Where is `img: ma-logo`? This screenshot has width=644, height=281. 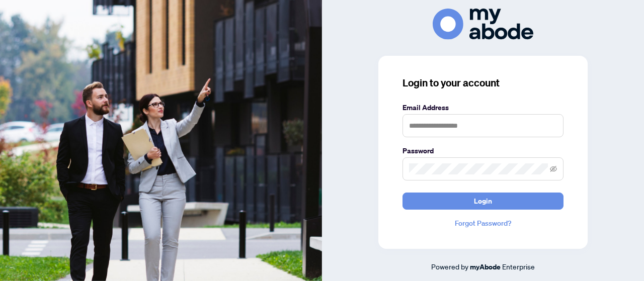 img: ma-logo is located at coordinates (483, 24).